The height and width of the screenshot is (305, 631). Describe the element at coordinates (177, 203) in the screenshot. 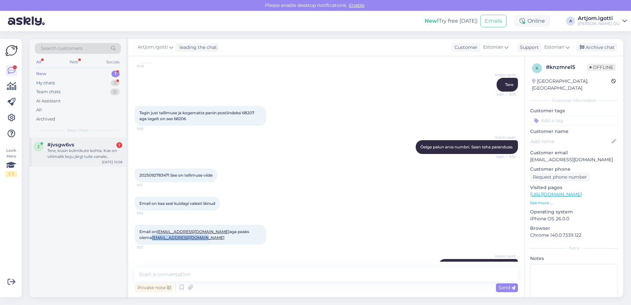

I see `span: Email on kaa seal kuidagi valesti läinud` at that location.